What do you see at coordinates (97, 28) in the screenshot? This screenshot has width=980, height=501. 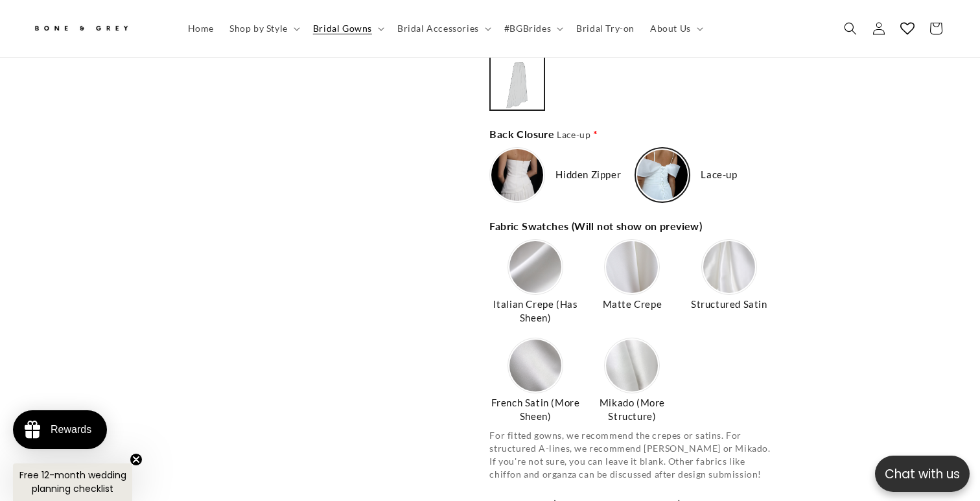 I see `a: Bone and Grey Bridal` at bounding box center [97, 28].